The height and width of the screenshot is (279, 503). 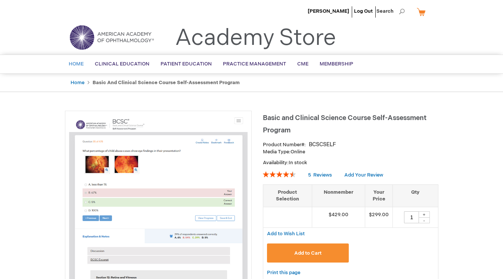 What do you see at coordinates (186, 64) in the screenshot?
I see `span: Patient Education` at bounding box center [186, 64].